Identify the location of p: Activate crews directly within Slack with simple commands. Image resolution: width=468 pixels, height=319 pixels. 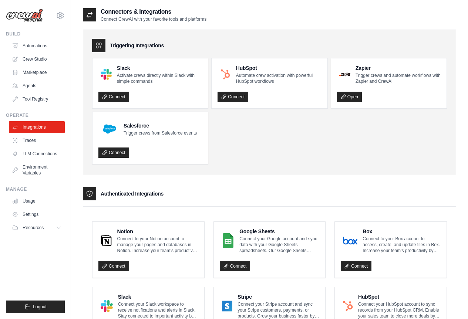
(159, 78).